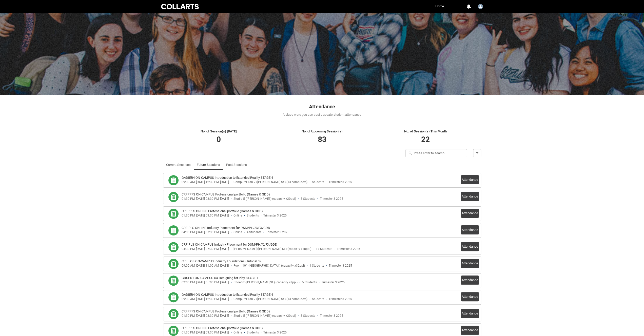  What do you see at coordinates (230, 244) in the screenshot?
I see `h3: CRFIPLS ON-CAMPUS Industry Placement for DSM/PH/AVFX/GDD` at bounding box center [230, 244].